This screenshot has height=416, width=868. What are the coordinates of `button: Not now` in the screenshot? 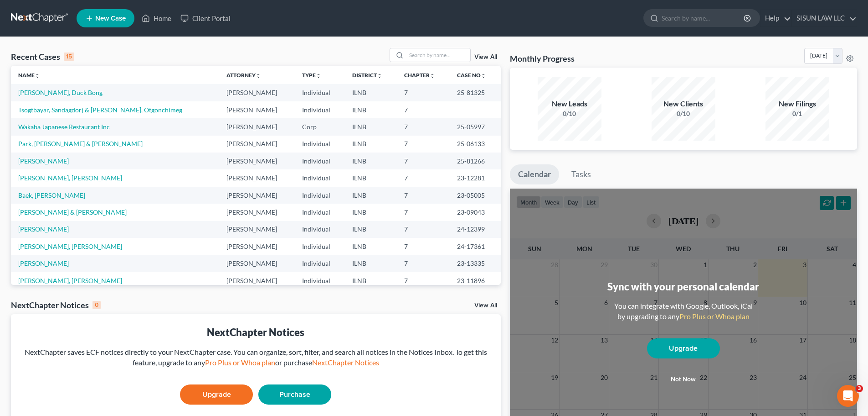 It's located at (684, 379).